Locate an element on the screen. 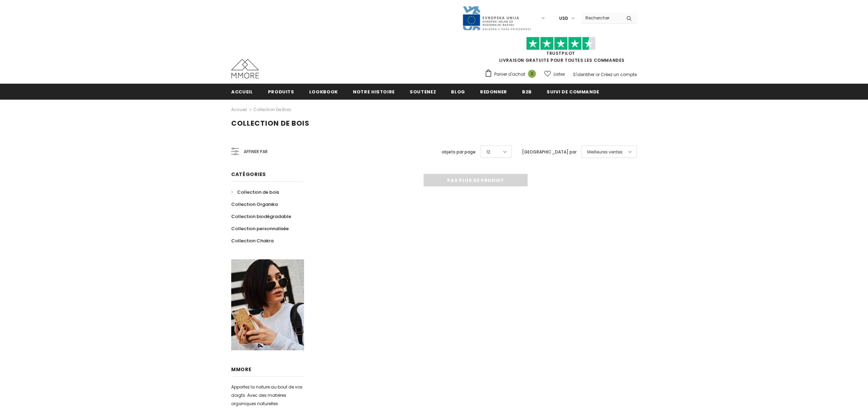 This screenshot has height=410, width=868. img: Javni Razpis is located at coordinates (497, 18).